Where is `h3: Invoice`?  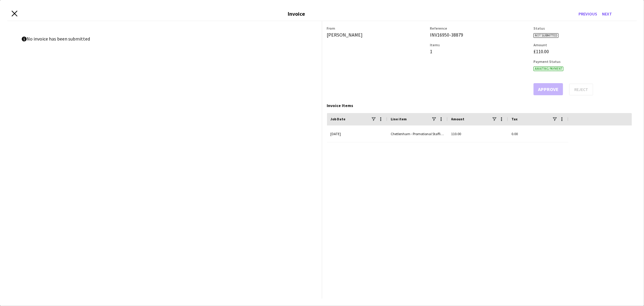 h3: Invoice is located at coordinates (296, 13).